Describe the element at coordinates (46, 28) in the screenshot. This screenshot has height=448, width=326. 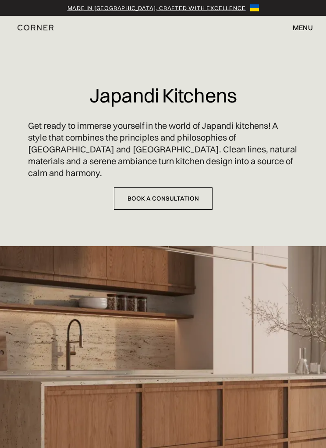
I see `a: home` at that location.